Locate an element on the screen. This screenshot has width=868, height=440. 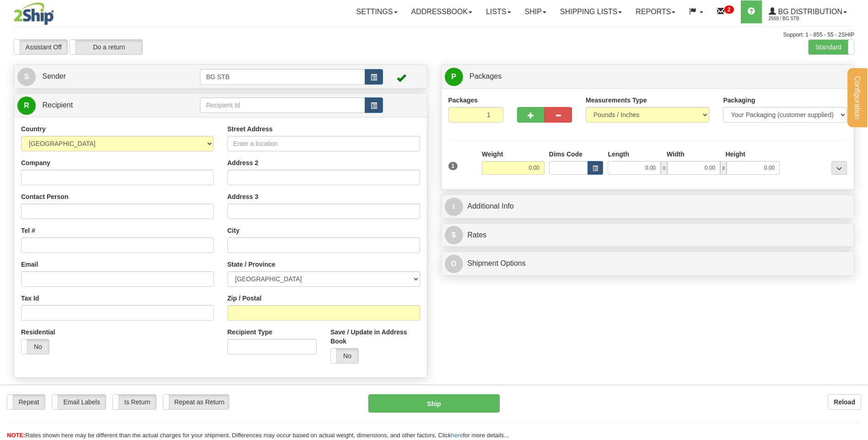
label: Is Return is located at coordinates (134, 403).